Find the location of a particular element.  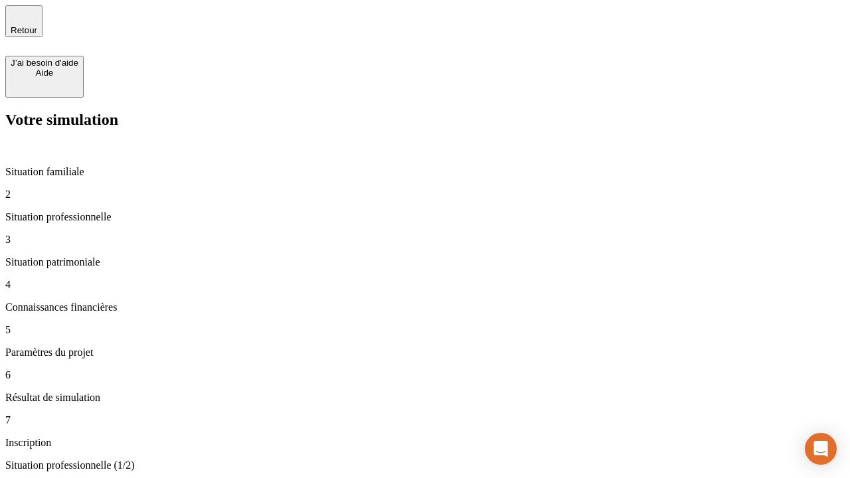

span: Retour is located at coordinates (24, 30).